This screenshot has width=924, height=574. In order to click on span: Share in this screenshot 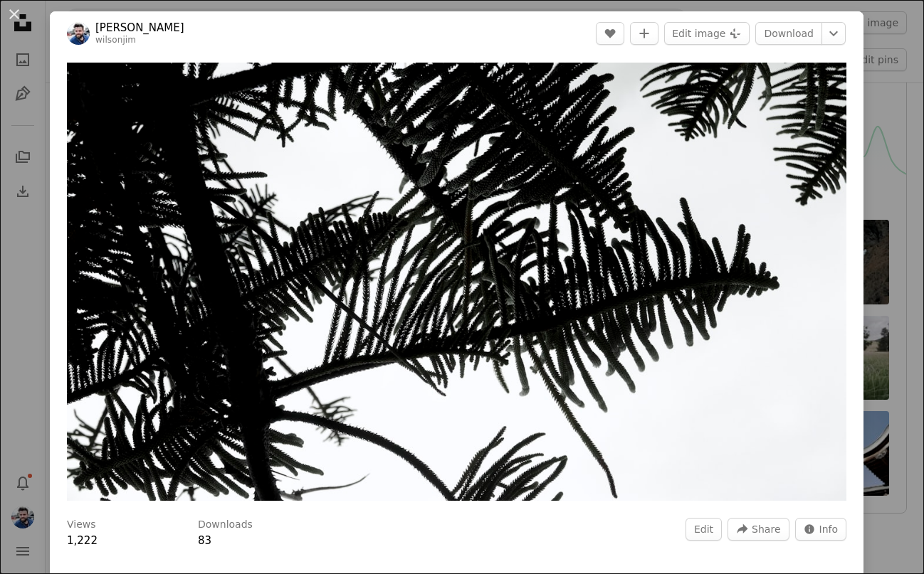, I will do `click(766, 529)`.